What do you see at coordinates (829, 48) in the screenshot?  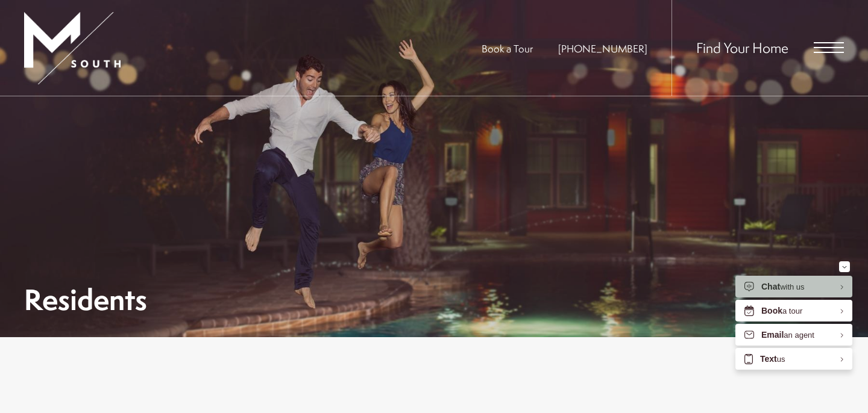 I see `button: Open Menu` at bounding box center [829, 48].